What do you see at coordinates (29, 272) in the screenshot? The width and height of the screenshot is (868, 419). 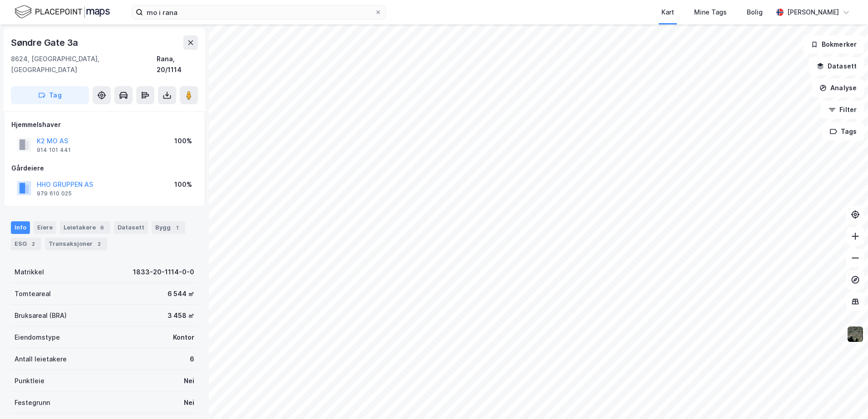 I see `div: Matrikkel` at bounding box center [29, 272].